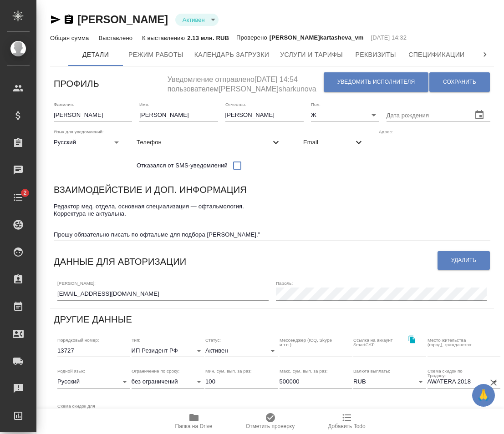 Image resolution: width=504 pixels, height=434 pixels. Describe the element at coordinates (270, 421) in the screenshot. I see `button: Отметить проверку` at that location.